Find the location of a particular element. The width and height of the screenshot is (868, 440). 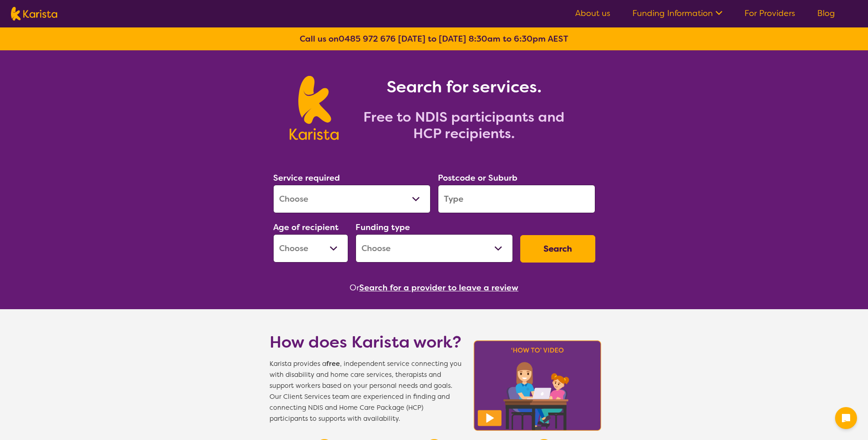

h2: Free to NDIS participants and HCP recipients. is located at coordinates (464, 125).